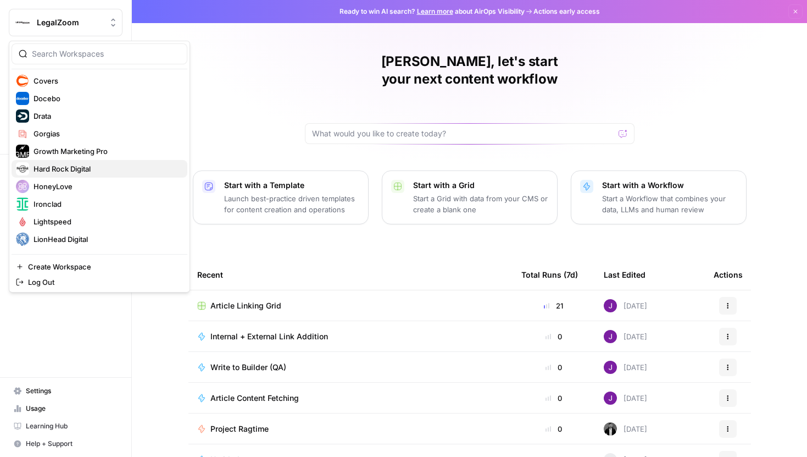  I want to click on a: Learn more, so click(435, 11).